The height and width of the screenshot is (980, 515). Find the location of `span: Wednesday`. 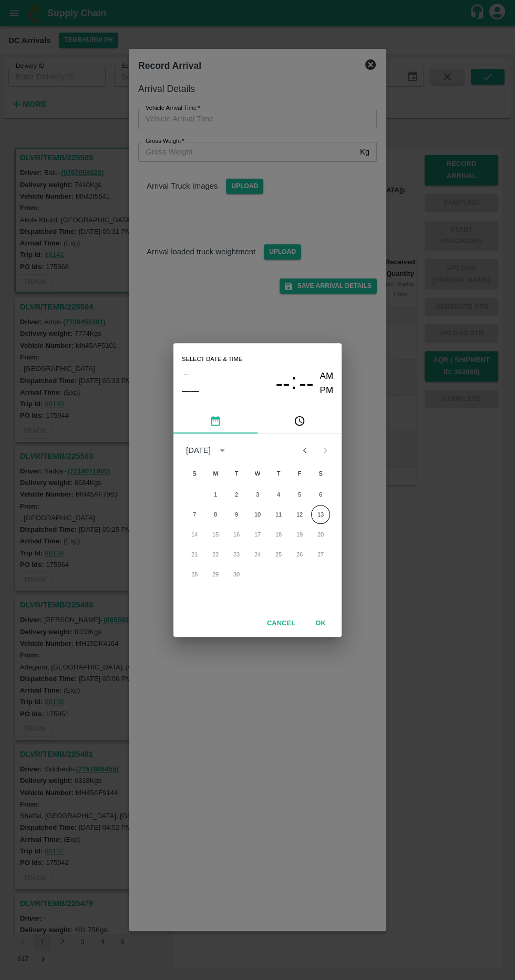

span: Wednesday is located at coordinates (257, 473).